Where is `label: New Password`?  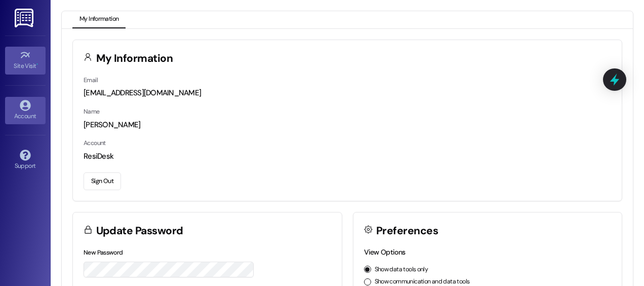 label: New Password is located at coordinates (103, 253).